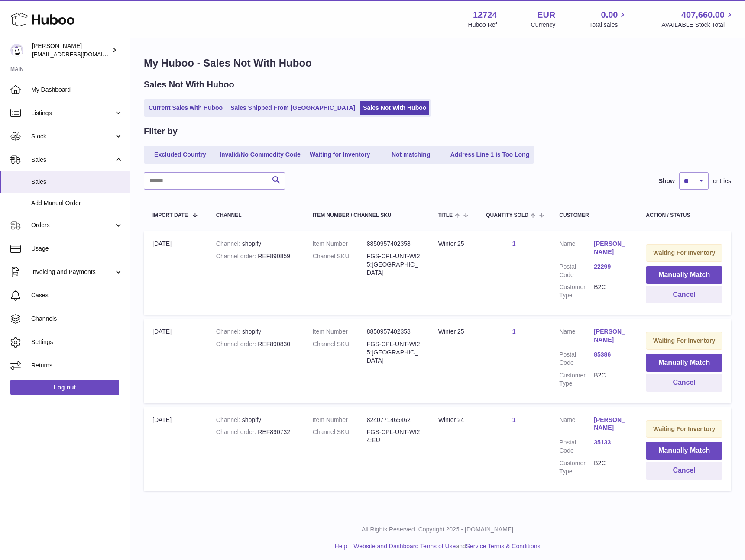 The image size is (745, 560). Describe the element at coordinates (77, 342) in the screenshot. I see `span: Settings` at that location.